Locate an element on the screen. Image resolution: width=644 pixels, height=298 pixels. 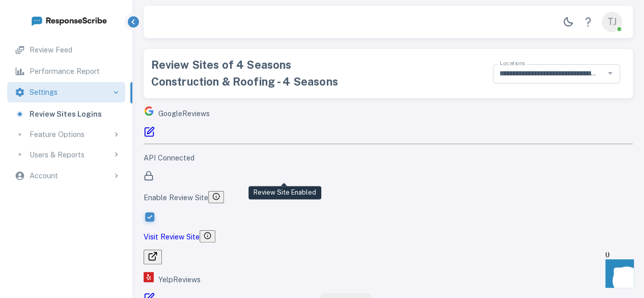
label: Review Site Enabled is located at coordinates (149, 215).